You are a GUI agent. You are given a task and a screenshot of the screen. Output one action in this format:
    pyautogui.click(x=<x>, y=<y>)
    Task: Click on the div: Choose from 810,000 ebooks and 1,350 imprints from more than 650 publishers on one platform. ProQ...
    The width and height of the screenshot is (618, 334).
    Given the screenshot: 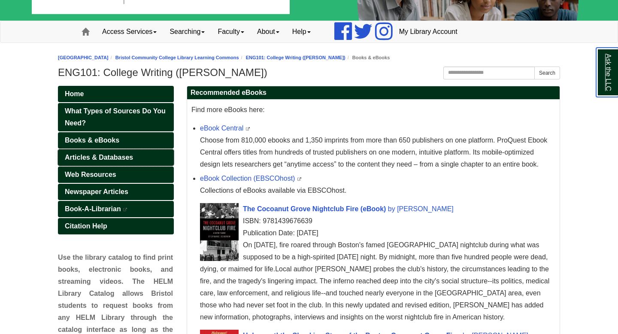 What is the action you would take?
    pyautogui.click(x=378, y=152)
    